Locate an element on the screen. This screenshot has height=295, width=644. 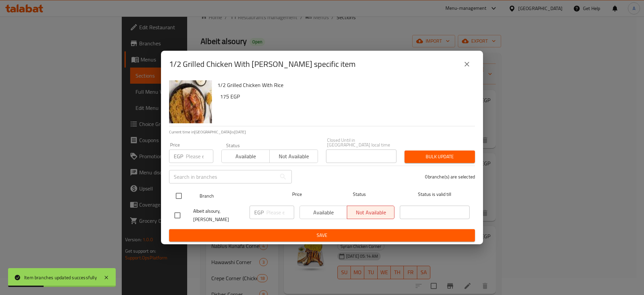
span: Available is located at coordinates (246, 156).